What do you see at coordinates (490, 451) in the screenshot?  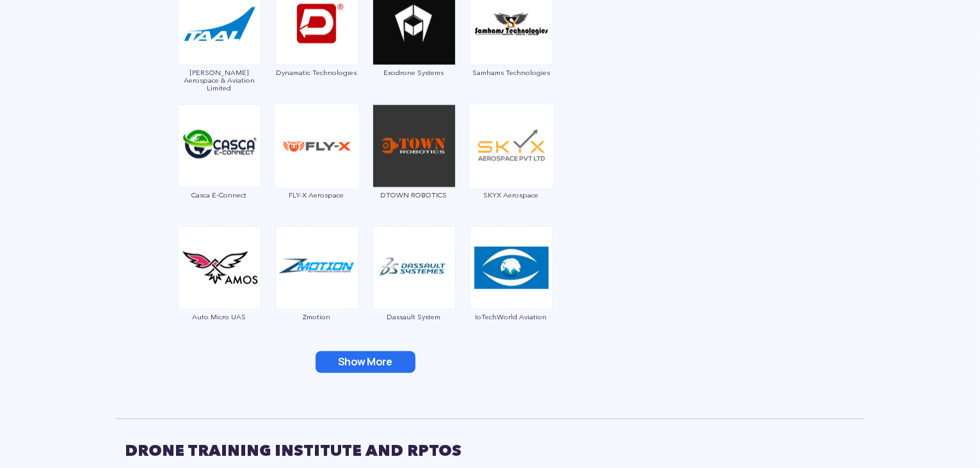 I see `h2: DRONE TRAINING INSTITUTE AND RPTOS` at bounding box center [490, 451].